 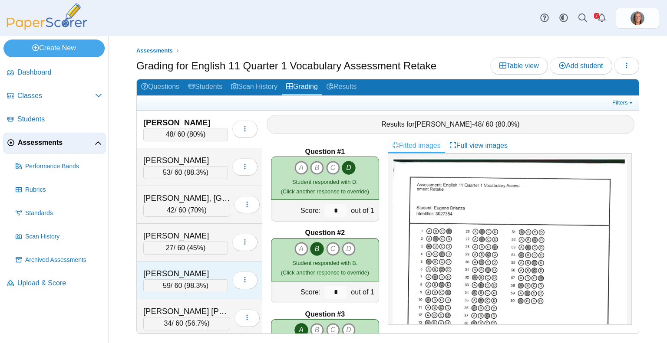 I want to click on a: Create New, so click(x=54, y=48).